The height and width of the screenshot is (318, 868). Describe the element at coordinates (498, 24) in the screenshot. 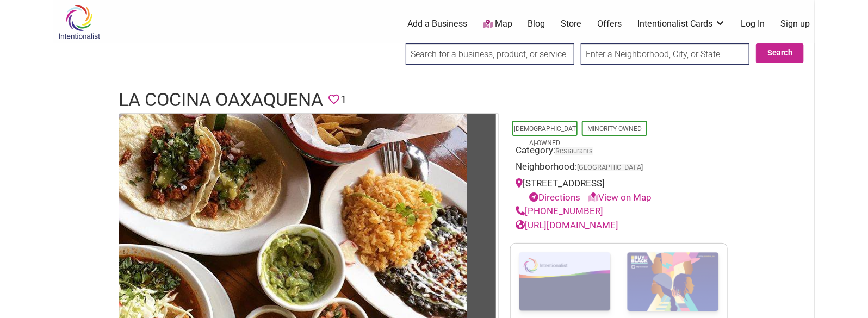

I see `a: Map` at that location.